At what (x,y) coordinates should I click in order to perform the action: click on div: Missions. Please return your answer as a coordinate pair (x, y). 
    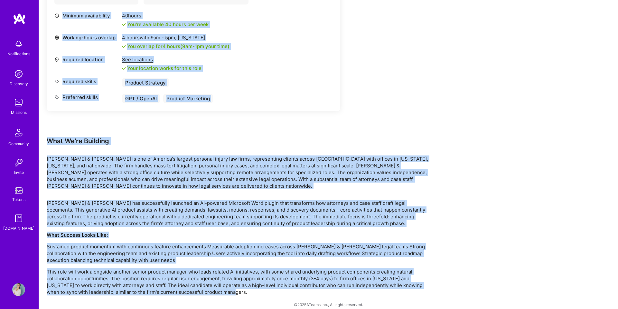
    Looking at the image, I should click on (19, 112).